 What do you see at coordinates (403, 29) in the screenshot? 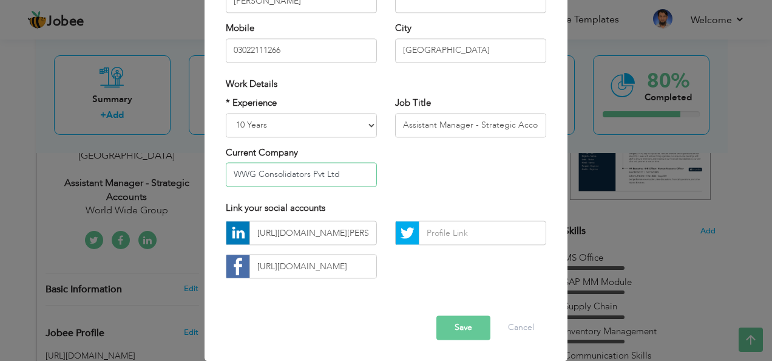
I see `label: City` at bounding box center [403, 29].